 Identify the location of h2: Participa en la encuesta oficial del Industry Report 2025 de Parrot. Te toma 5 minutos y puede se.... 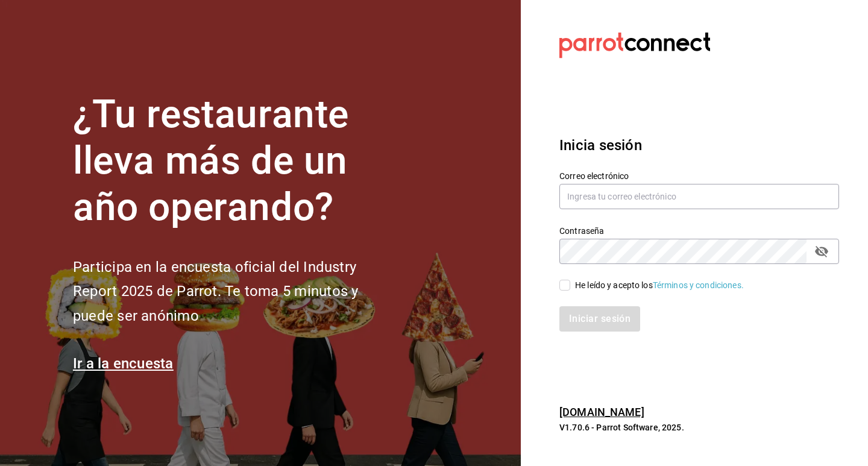
(235, 292).